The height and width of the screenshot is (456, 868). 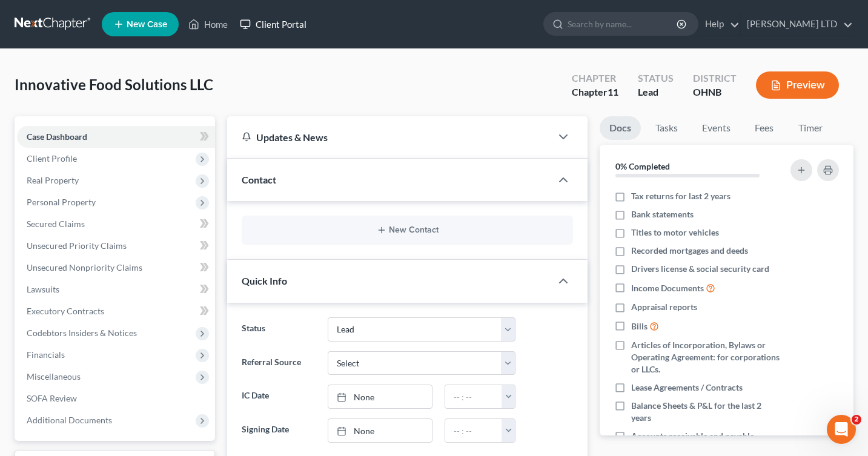 What do you see at coordinates (797, 85) in the screenshot?
I see `button: Preview` at bounding box center [797, 85].